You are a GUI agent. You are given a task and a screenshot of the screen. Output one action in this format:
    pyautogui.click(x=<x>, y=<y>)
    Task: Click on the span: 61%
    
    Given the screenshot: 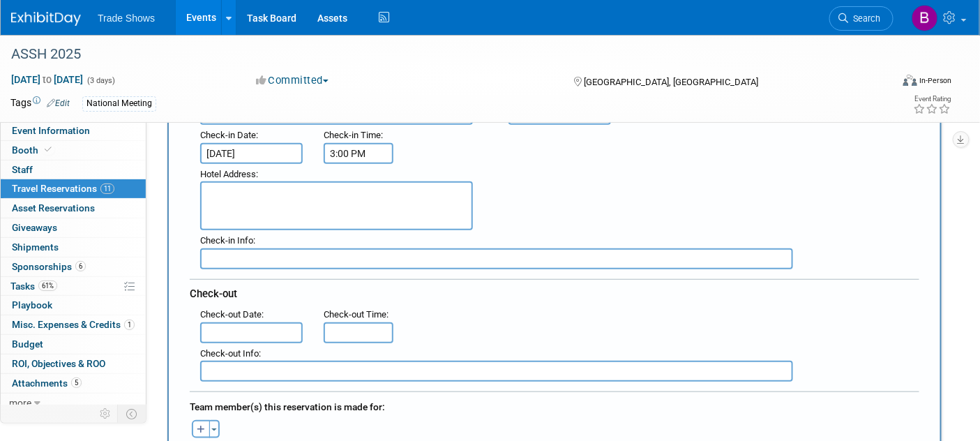 What is the action you would take?
    pyautogui.click(x=47, y=285)
    